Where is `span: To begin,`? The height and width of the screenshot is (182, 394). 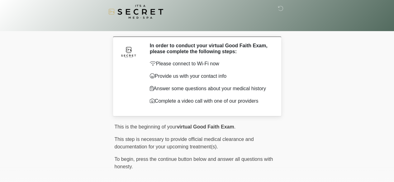 span: To begin, is located at coordinates (125, 159).